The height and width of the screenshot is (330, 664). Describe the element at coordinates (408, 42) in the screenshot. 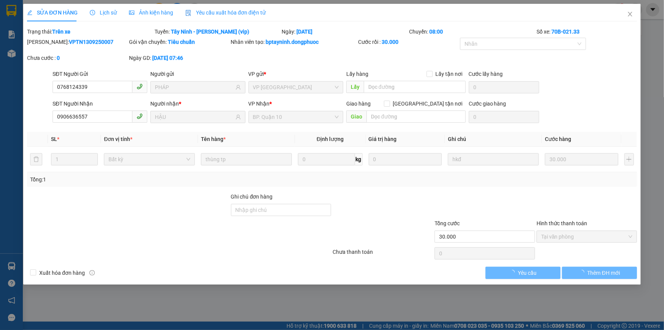

I see `div: Cước rồi :` at that location.